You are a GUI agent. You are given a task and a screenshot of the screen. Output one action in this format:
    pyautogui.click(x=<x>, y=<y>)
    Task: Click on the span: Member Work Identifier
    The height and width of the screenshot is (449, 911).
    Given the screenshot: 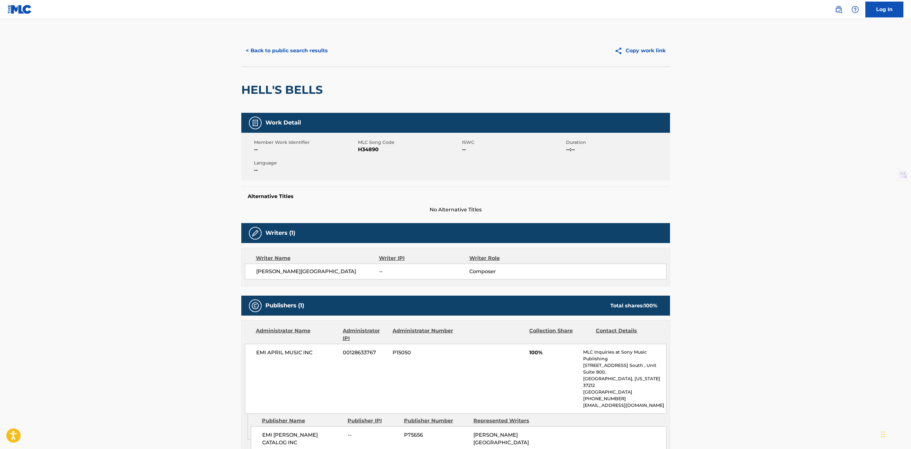 What is the action you would take?
    pyautogui.click(x=305, y=142)
    